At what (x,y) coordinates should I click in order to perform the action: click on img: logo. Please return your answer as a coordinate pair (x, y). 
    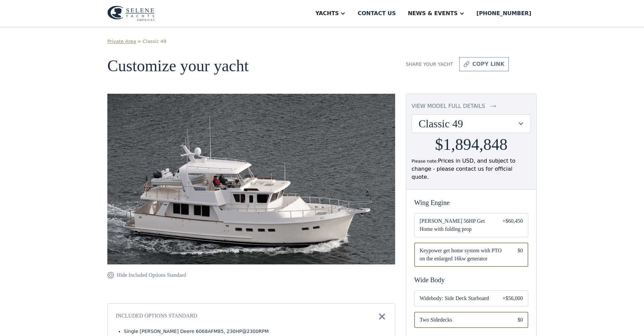
    Looking at the image, I should click on (131, 13).